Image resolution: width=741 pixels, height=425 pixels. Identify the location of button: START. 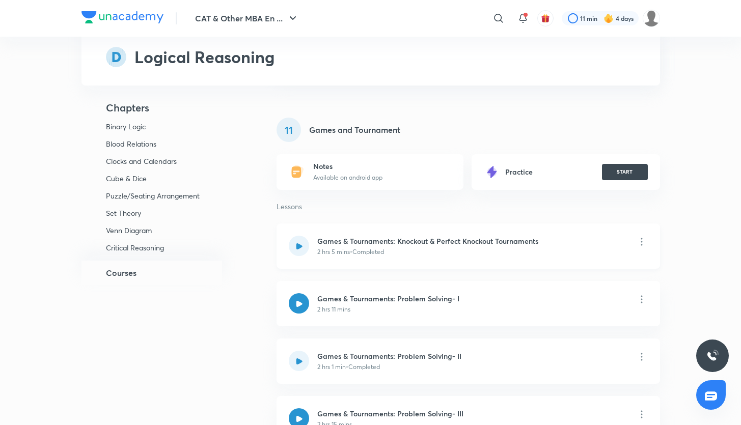
(625, 172).